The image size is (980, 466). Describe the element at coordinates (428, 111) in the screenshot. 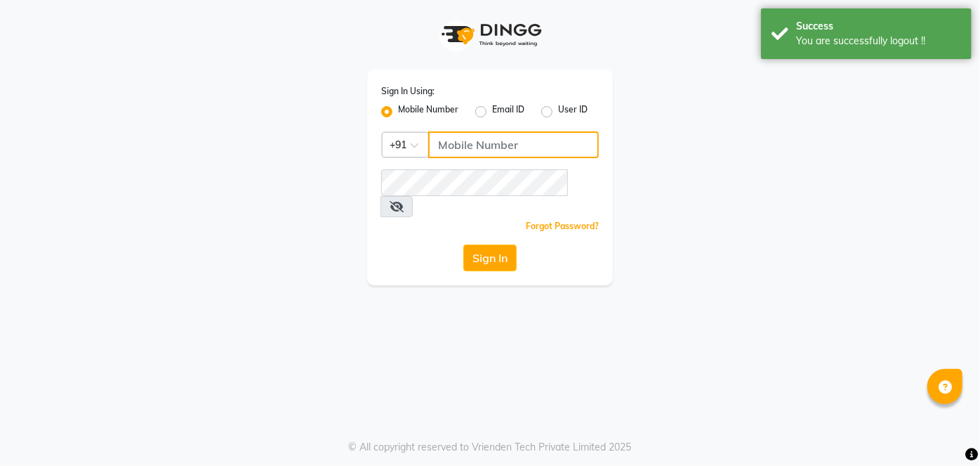

I see `label: Mobile Number` at that location.